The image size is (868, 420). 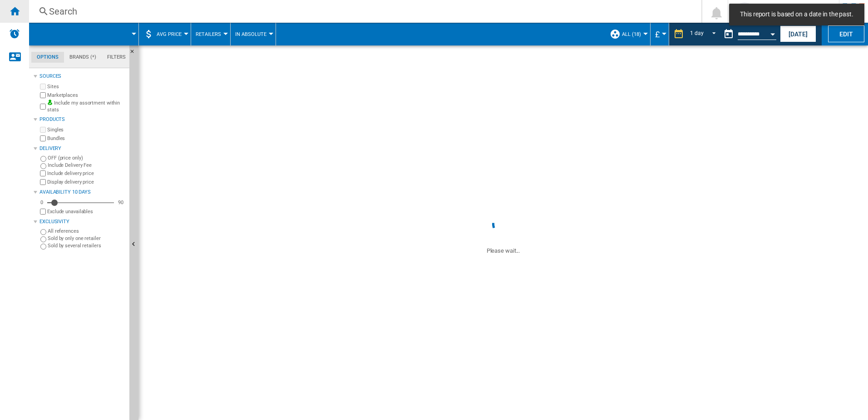 What do you see at coordinates (43, 246) in the screenshot?
I see `input: Sold by several retailers` at bounding box center [43, 246].